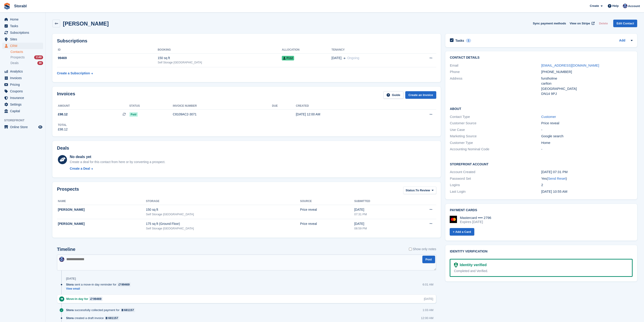 The image size is (644, 322). What do you see at coordinates (615, 6) in the screenshot?
I see `span: Help` at bounding box center [615, 6].